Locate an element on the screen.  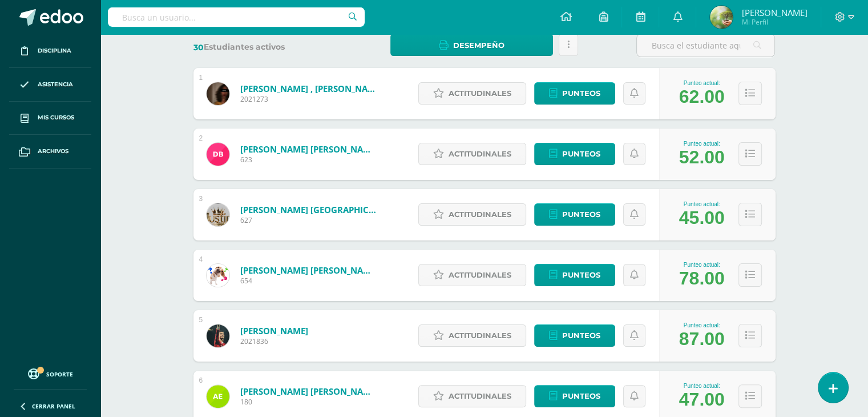
div: 1 is located at coordinates (201, 78).